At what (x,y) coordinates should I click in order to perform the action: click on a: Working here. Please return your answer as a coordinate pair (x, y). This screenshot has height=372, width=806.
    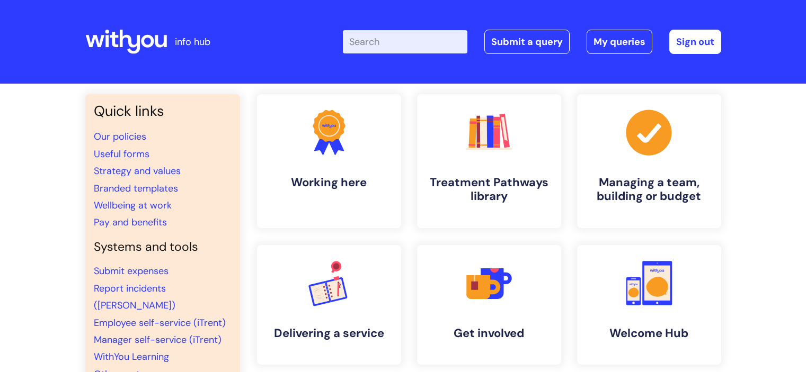
    Looking at the image, I should click on (329, 161).